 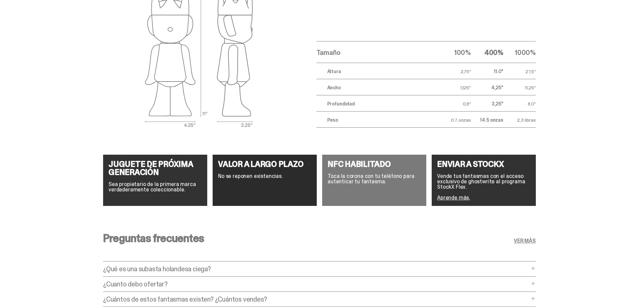 I want to click on font: 14.5 onzas, so click(x=492, y=121).